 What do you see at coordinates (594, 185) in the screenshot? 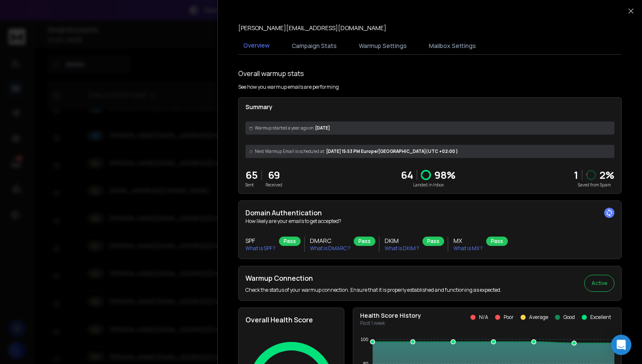
I see `p: Saved from Spam` at bounding box center [594, 185].